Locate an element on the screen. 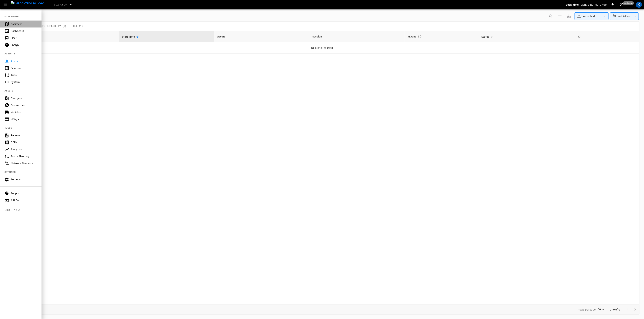 The height and width of the screenshot is (319, 644). div: Sessions is located at coordinates (24, 68).